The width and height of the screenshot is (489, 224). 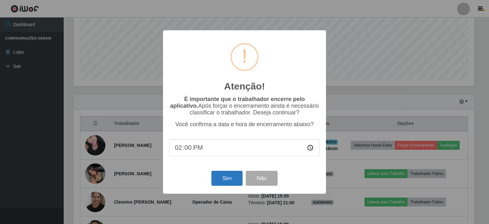 I want to click on p: Após forçar o encerramento ainda é necessário classificar o trabalhador. Deseja continuar?, so click(x=244, y=106).